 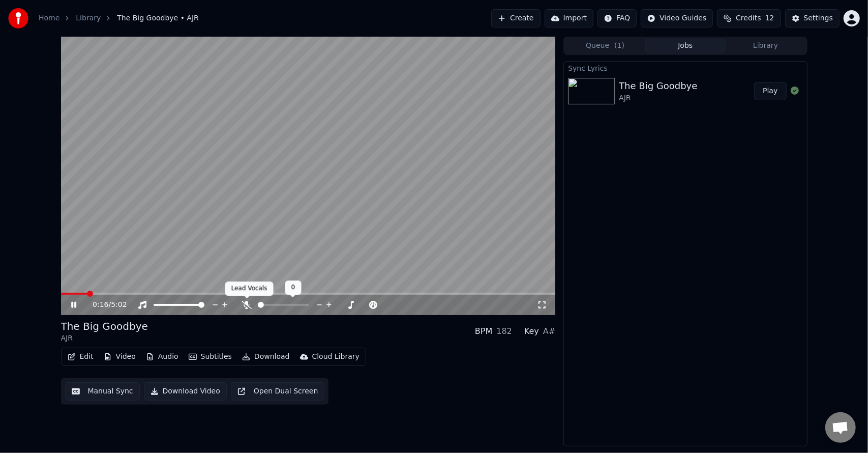 I want to click on div: Sync Lyrics, so click(x=685, y=68).